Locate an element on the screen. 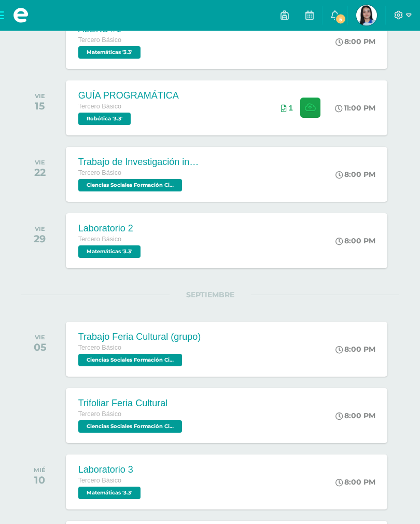  div: 05 is located at coordinates (40, 347).